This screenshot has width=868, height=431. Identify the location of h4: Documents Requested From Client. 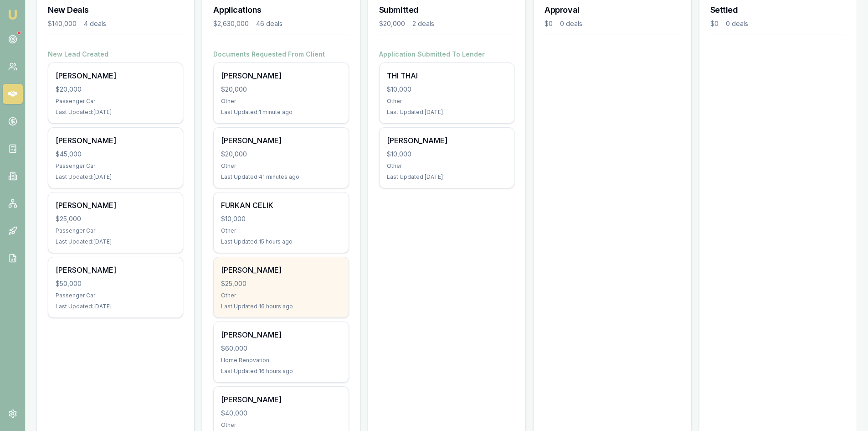
(281, 54).